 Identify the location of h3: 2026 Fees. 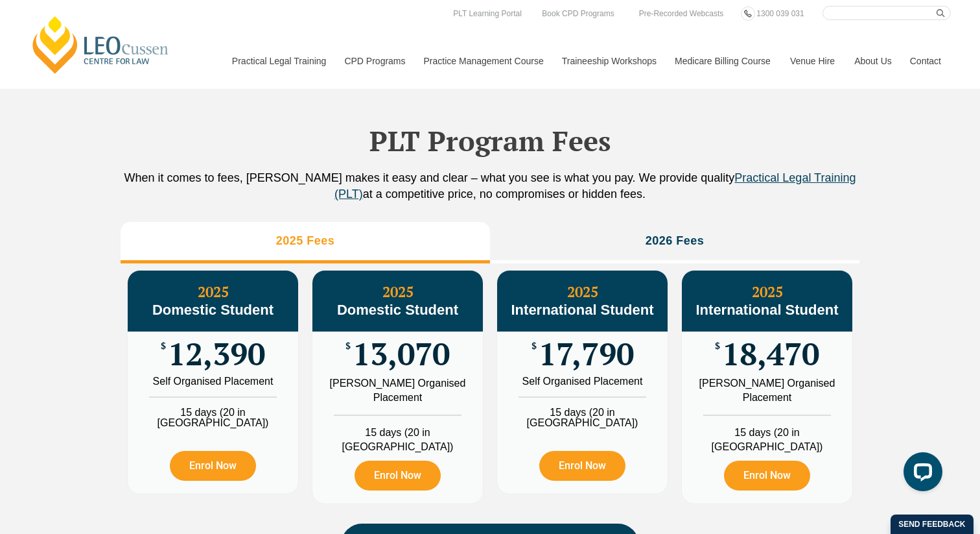
(675, 241).